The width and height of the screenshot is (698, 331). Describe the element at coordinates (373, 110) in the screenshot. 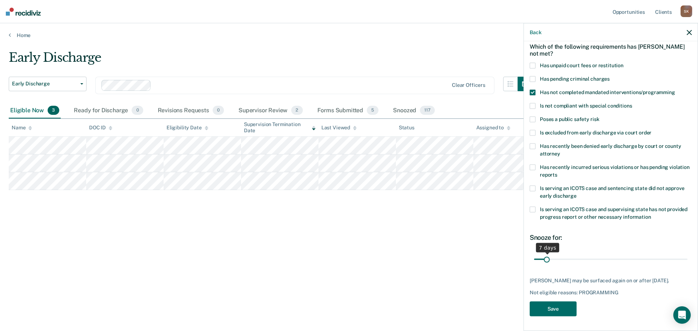

I see `span: 5` at that location.